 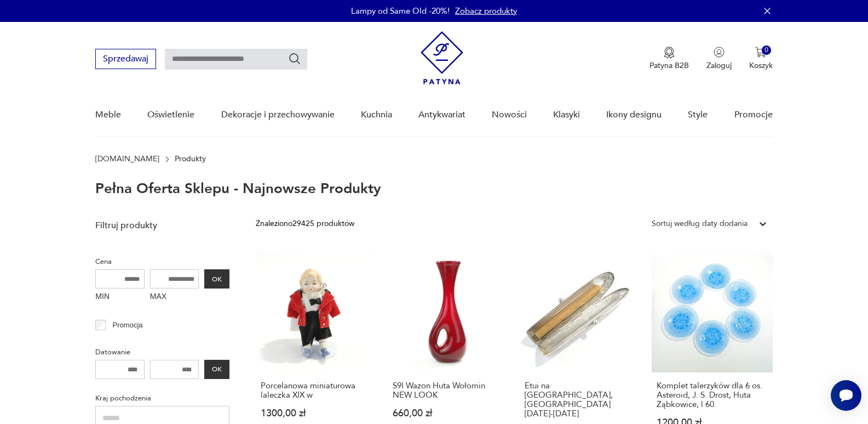 What do you see at coordinates (127, 326) in the screenshot?
I see `p: Promocja` at bounding box center [127, 326].